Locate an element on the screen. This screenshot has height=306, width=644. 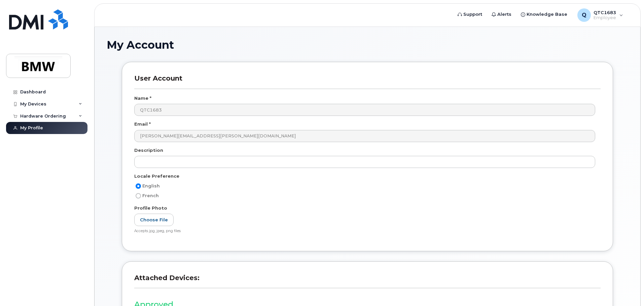
input: English is located at coordinates (139, 186).